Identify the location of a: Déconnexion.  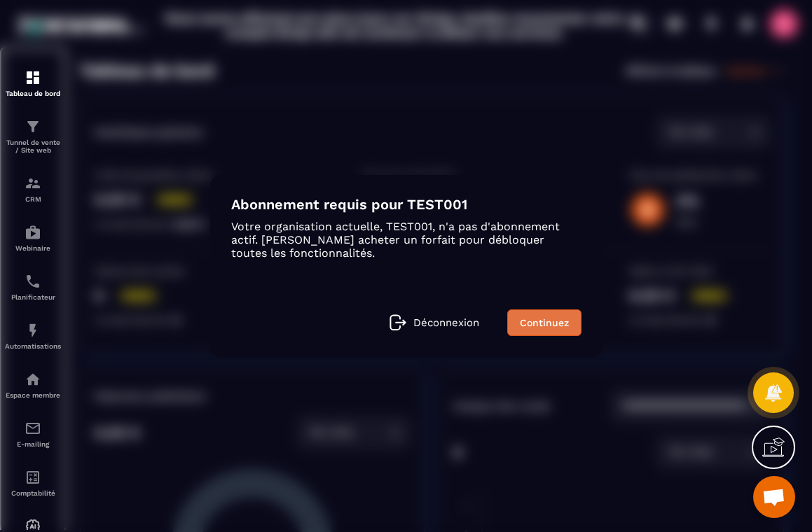
(435, 323).